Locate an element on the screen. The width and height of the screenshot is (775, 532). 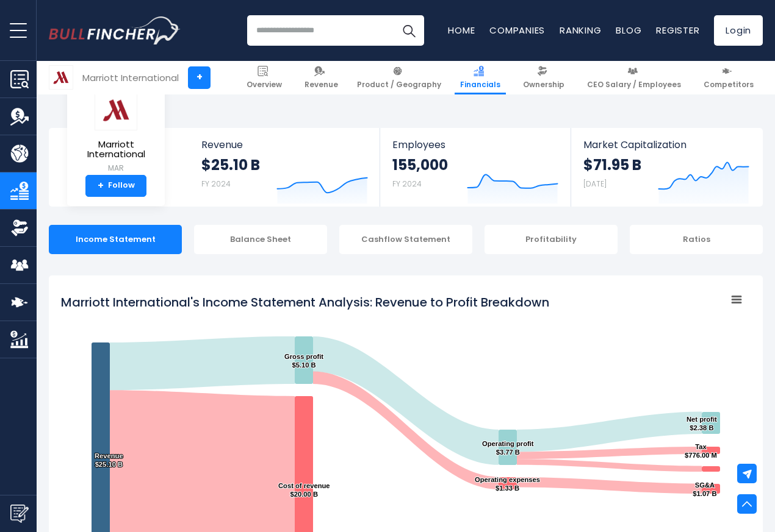
span: CEO Salary / Employees is located at coordinates (634, 85).